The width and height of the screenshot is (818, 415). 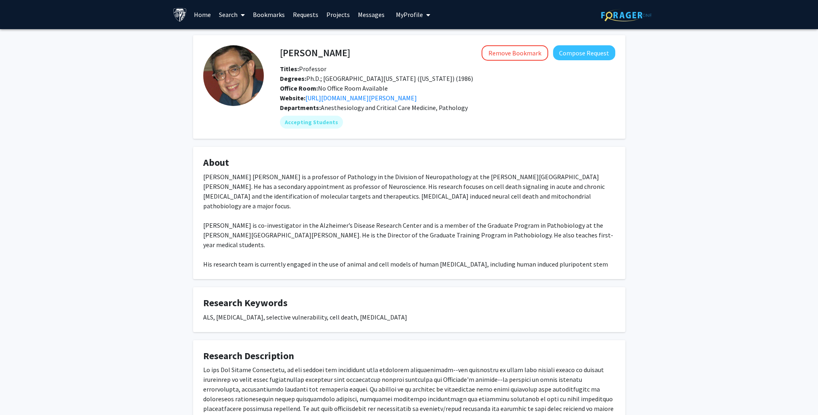 I want to click on span: My Profile, so click(x=409, y=15).